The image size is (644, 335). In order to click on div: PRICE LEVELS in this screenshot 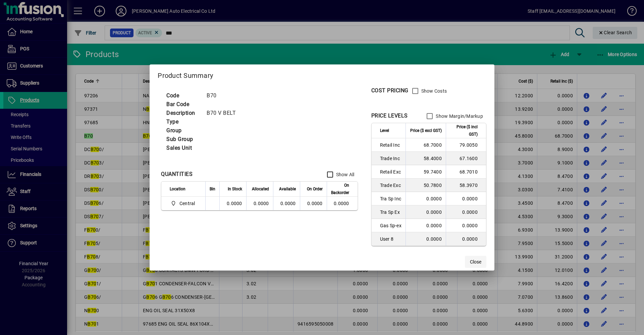, I will do `click(390, 116)`.